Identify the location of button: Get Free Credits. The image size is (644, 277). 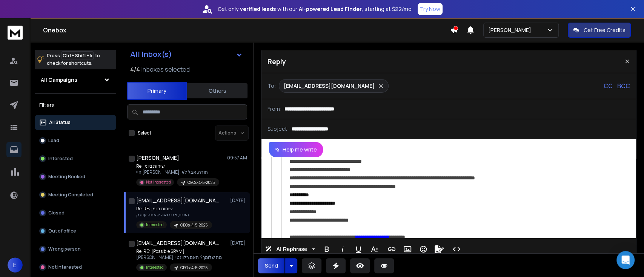
(599, 30).